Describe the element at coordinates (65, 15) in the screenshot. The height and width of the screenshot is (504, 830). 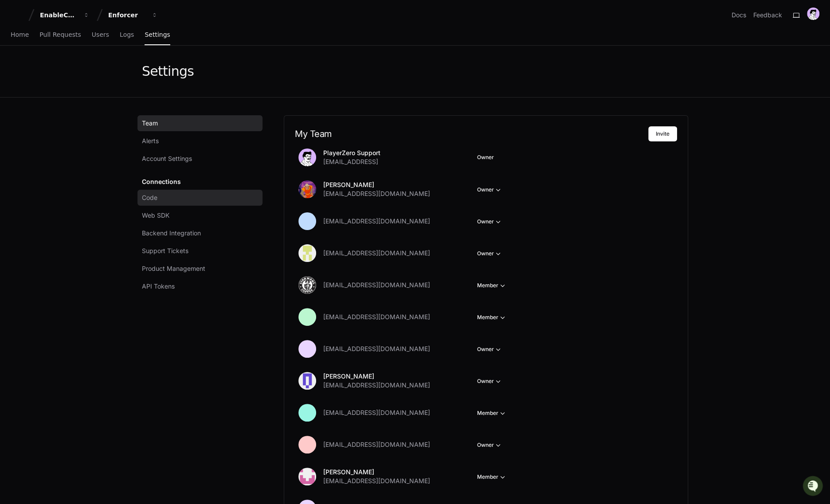
I see `button: EnableComp` at that location.